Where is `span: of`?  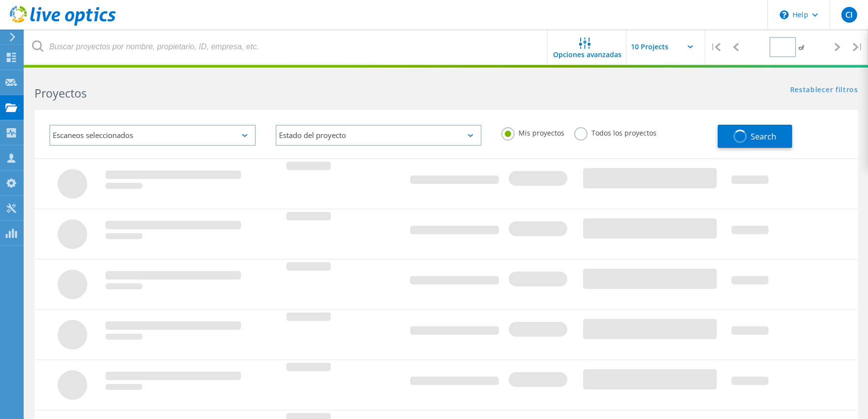
span: of is located at coordinates (800, 48).